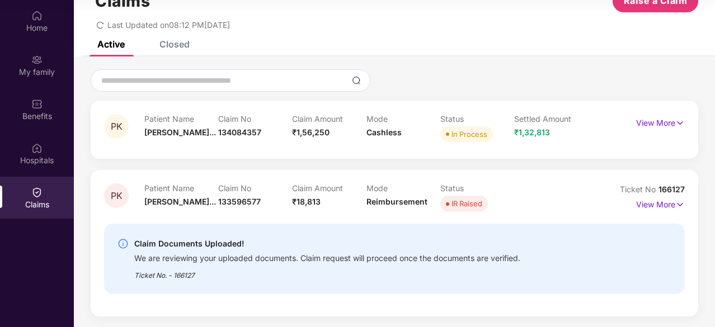  Describe the element at coordinates (671, 189) in the screenshot. I see `span: 166127` at that location.